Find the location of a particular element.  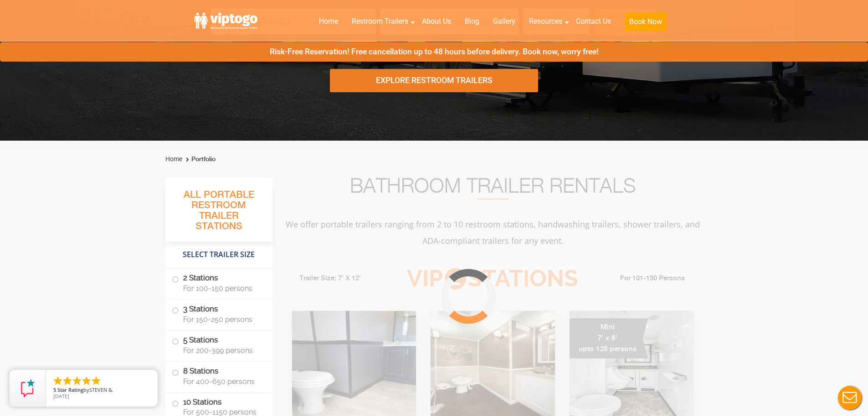

a: Blog is located at coordinates (472, 21).